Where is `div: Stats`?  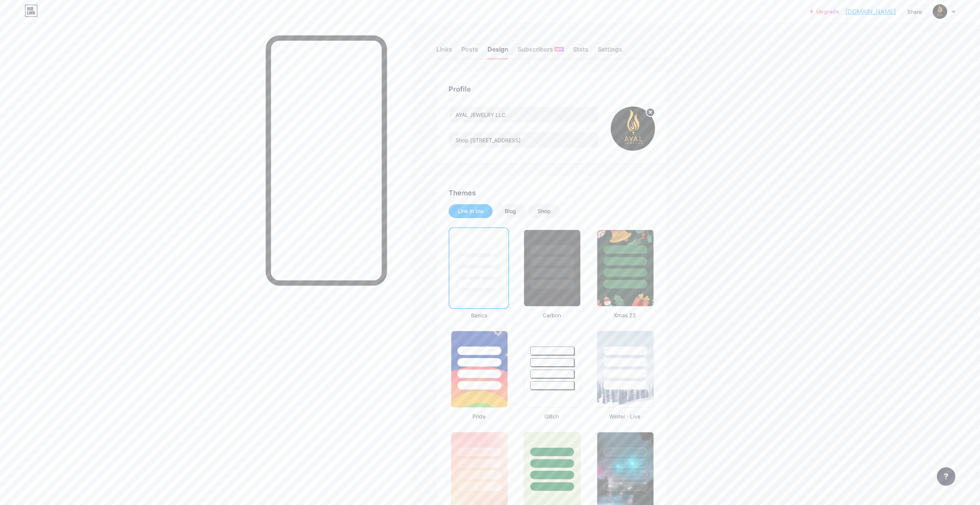 div: Stats is located at coordinates (581, 52).